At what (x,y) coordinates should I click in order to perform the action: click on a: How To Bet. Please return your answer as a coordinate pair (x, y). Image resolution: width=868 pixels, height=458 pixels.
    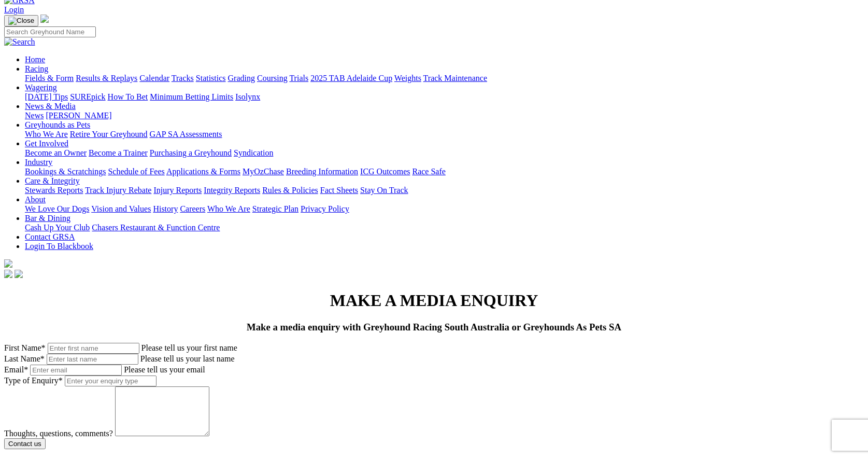
    Looking at the image, I should click on (128, 96).